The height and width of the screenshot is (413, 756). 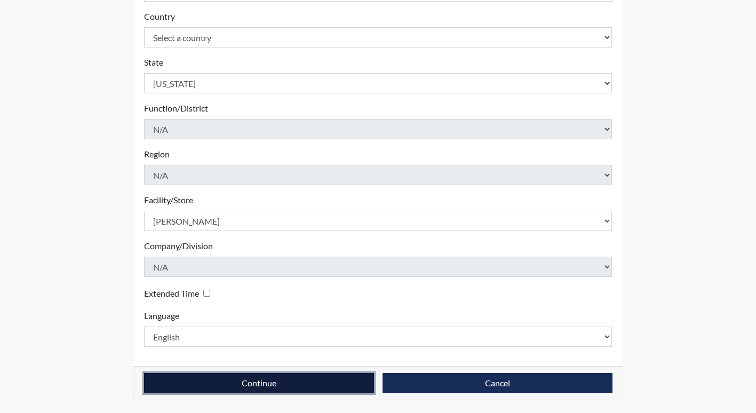 What do you see at coordinates (176, 108) in the screenshot?
I see `label: Function/District` at bounding box center [176, 108].